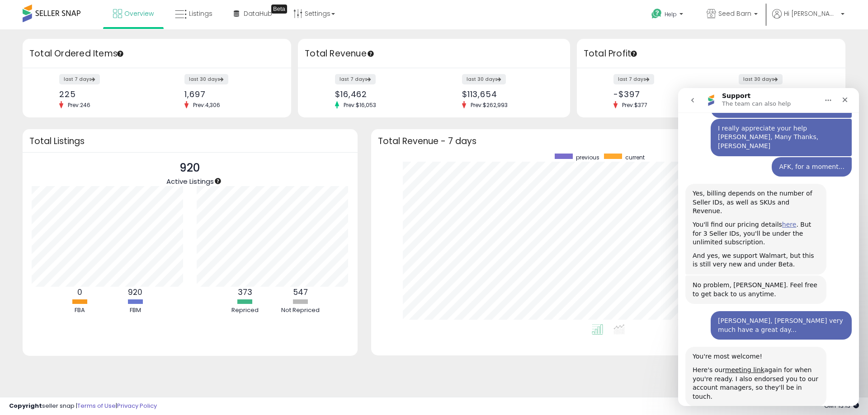 The width and height of the screenshot is (868, 415). I want to click on div: You're most welcome!, so click(78, 269).